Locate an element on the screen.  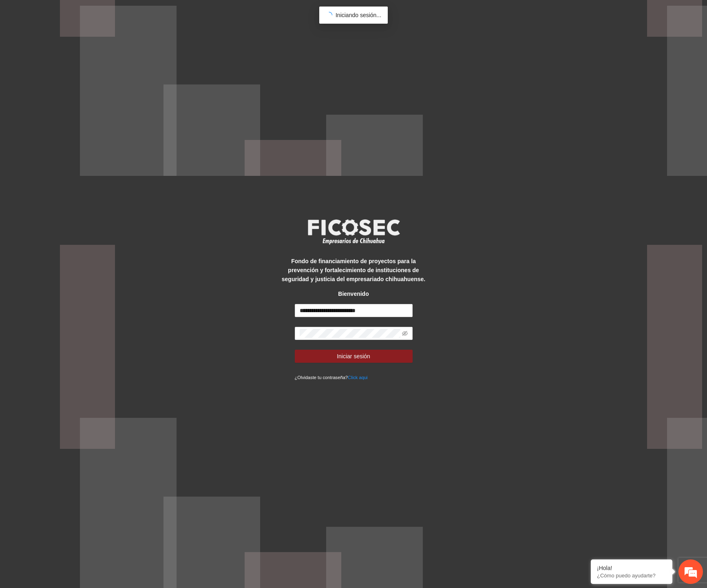
small: ¿Olvidaste tu contraseña? is located at coordinates (331, 377).